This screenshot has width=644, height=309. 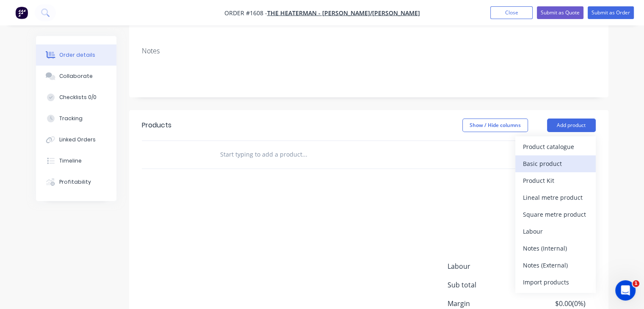 I want to click on div: Collaborate, so click(x=76, y=76).